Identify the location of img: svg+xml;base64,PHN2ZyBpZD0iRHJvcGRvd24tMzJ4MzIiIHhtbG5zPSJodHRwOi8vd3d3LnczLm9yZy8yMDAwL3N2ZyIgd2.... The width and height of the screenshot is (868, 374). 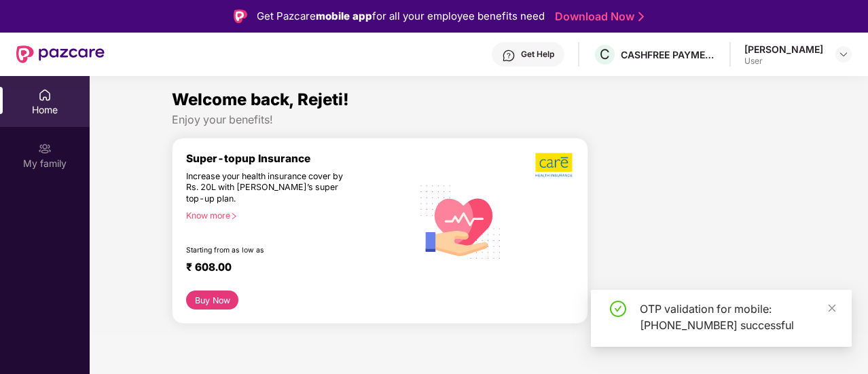
(844, 54).